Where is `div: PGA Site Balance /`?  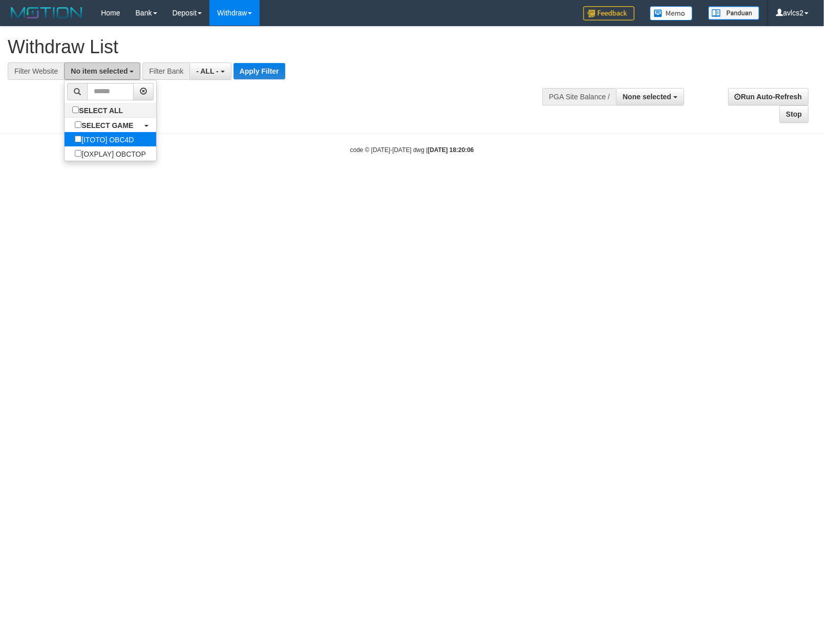
div: PGA Site Balance / is located at coordinates (579, 97).